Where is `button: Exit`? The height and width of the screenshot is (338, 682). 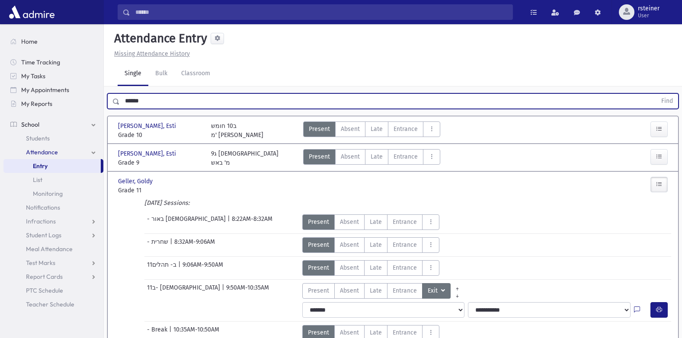
button: Exit is located at coordinates (437, 291).